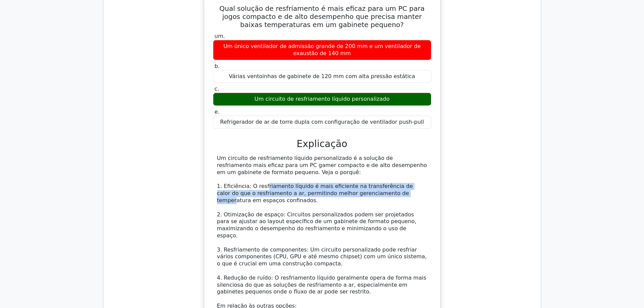  What do you see at coordinates (322, 122) in the screenshot?
I see `font: Refrigerador de ar de torre dupla com configuração de ventilador push-pull` at bounding box center [322, 122].